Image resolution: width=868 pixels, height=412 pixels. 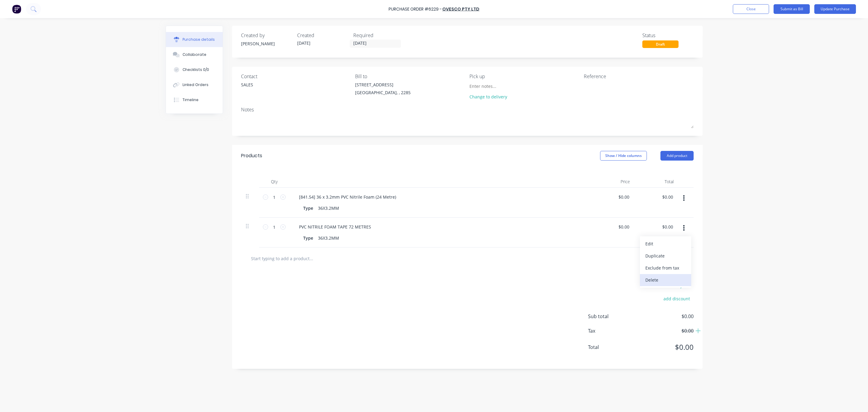 I want to click on span: Total, so click(x=611, y=347).